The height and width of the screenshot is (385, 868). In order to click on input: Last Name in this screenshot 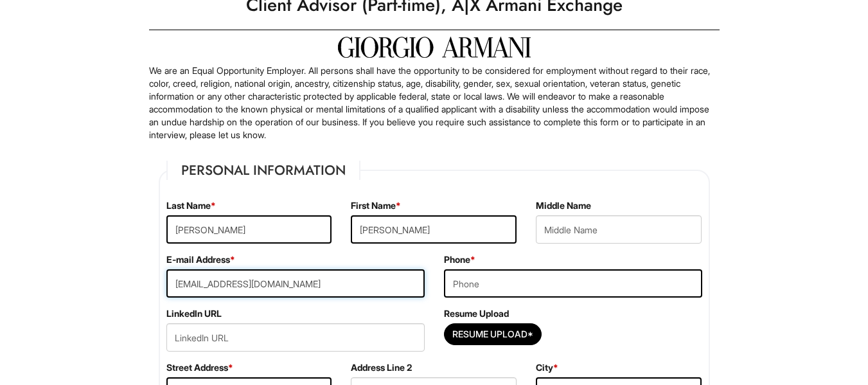, I will do `click(249, 229)`.